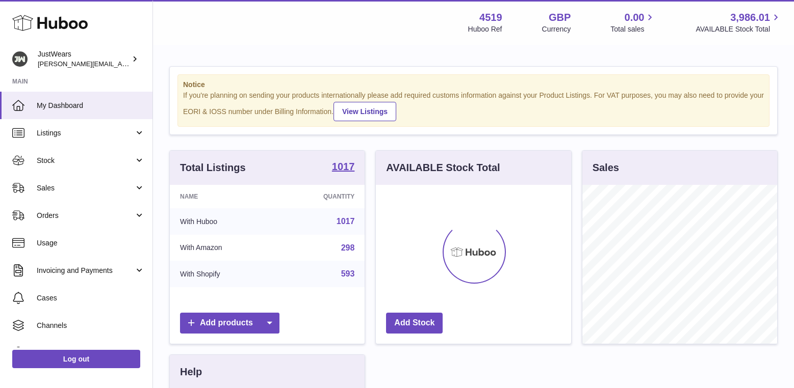 This screenshot has width=794, height=388. Describe the element at coordinates (20, 59) in the screenshot. I see `img: josh@just-wears.com` at that location.